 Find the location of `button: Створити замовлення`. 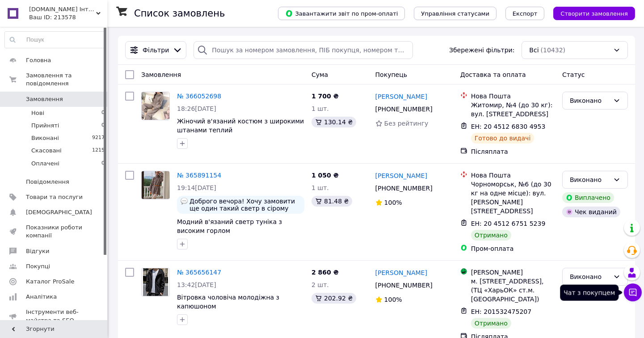

button: Створити замовлення is located at coordinates (594, 13).